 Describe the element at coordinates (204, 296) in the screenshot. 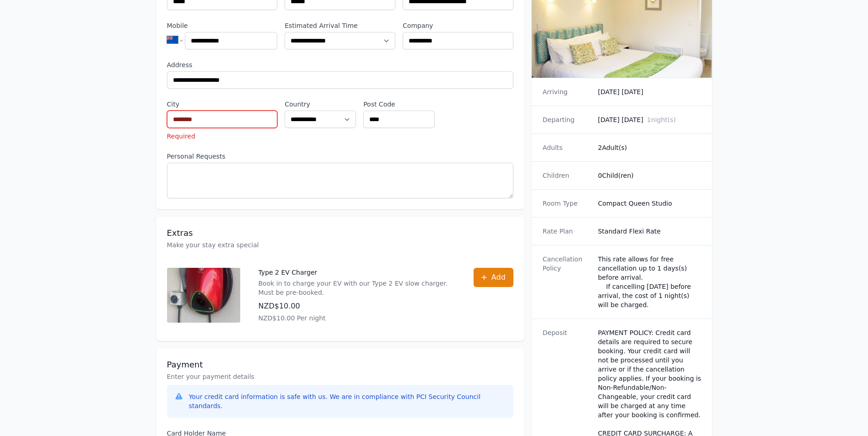

I see `img: Type 2 EV Charger` at that location.